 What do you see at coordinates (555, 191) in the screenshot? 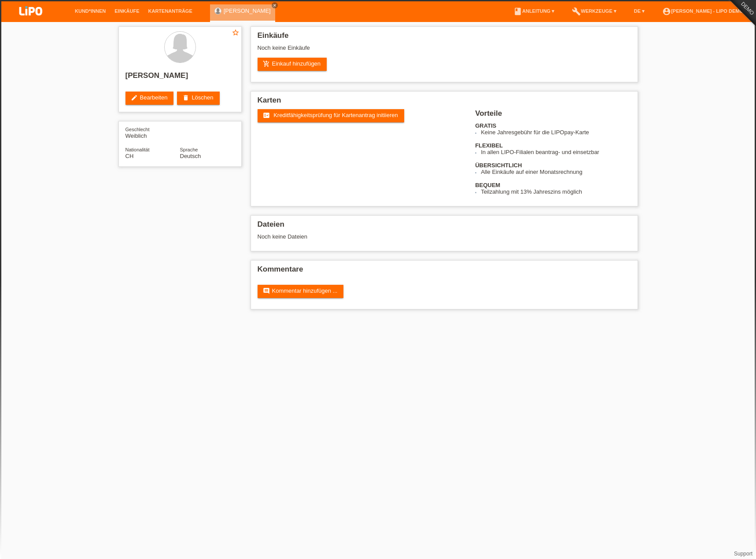
I see `li: Teilzahlung mit 13% Jahreszins möglich` at bounding box center [555, 191].